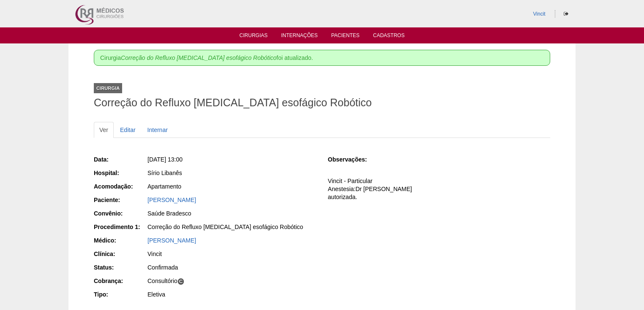 Image resolution: width=644 pixels, height=310 pixels. What do you see at coordinates (345, 37) in the screenshot?
I see `a: Pacientes` at bounding box center [345, 37].